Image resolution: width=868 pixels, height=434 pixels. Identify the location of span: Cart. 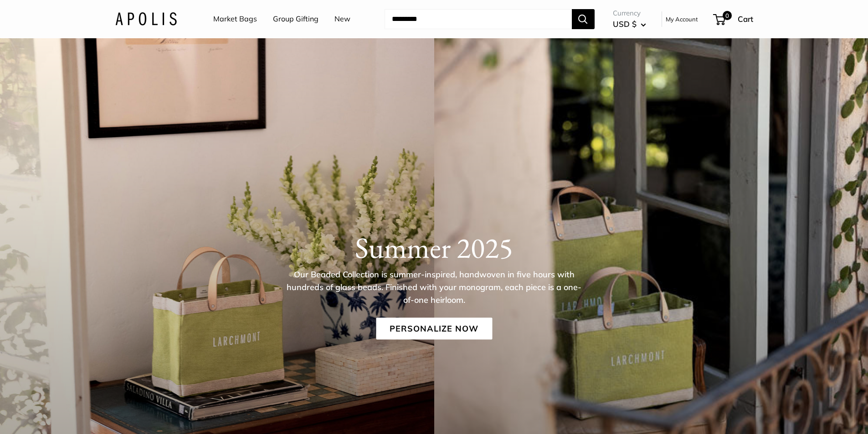
(745, 19).